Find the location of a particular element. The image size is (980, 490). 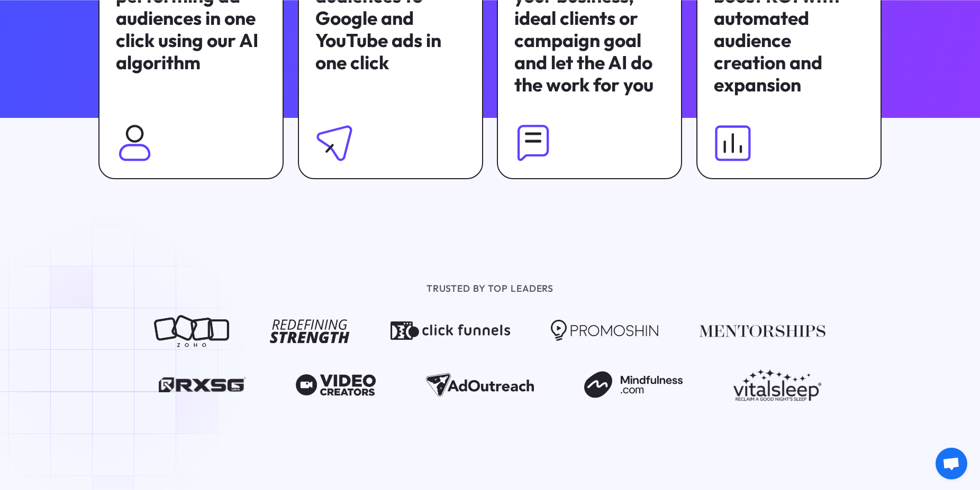

img: RXSG is located at coordinates (202, 385).